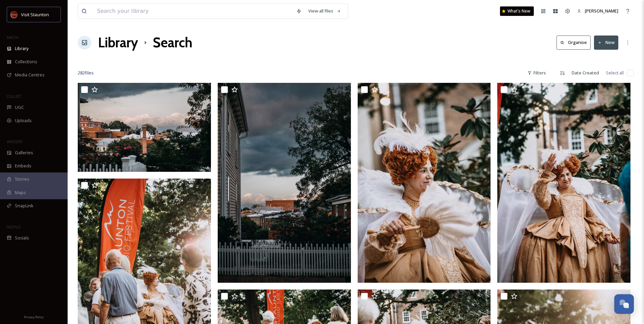  Describe the element at coordinates (30, 75) in the screenshot. I see `span: Media Centres` at that location.